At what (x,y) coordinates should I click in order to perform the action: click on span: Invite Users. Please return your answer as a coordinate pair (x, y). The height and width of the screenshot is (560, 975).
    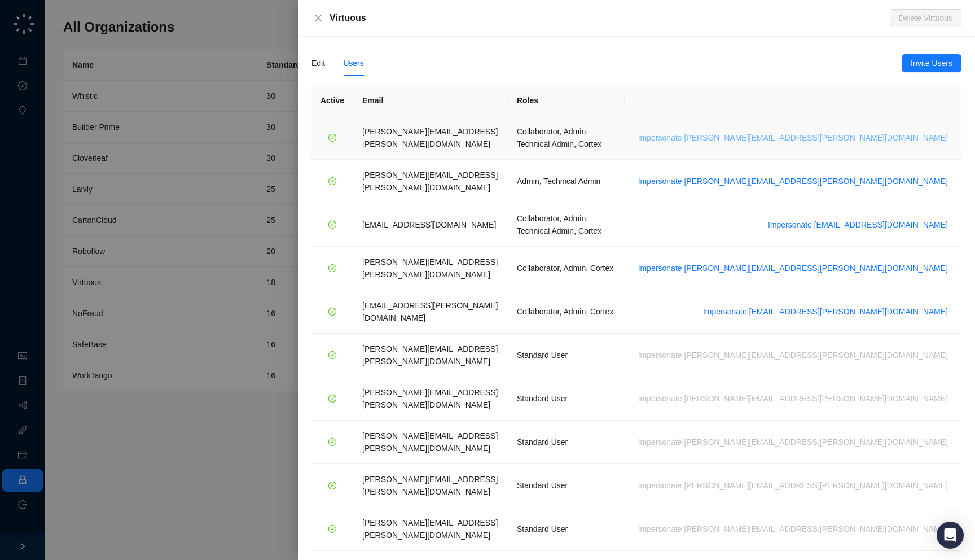
    Looking at the image, I should click on (931, 63).